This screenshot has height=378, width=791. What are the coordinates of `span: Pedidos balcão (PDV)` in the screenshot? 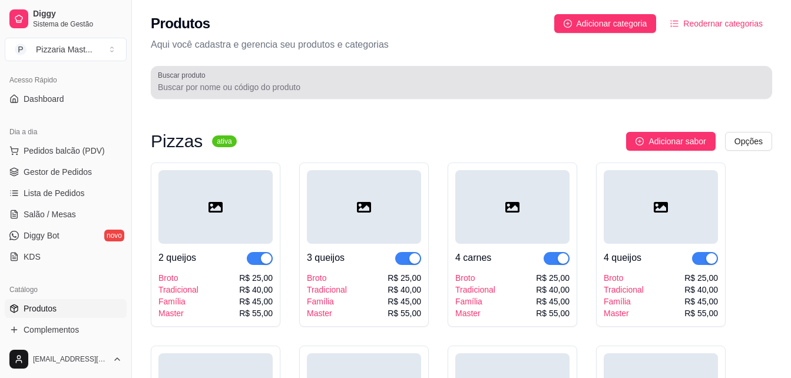 It's located at (64, 151).